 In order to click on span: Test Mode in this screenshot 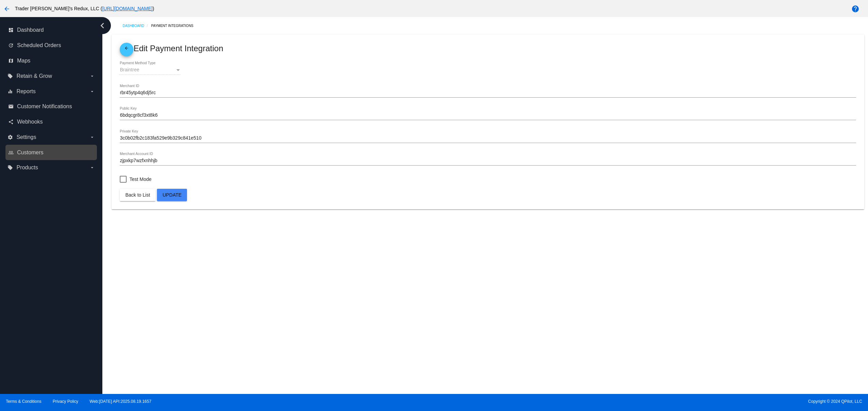, I will do `click(140, 179)`.